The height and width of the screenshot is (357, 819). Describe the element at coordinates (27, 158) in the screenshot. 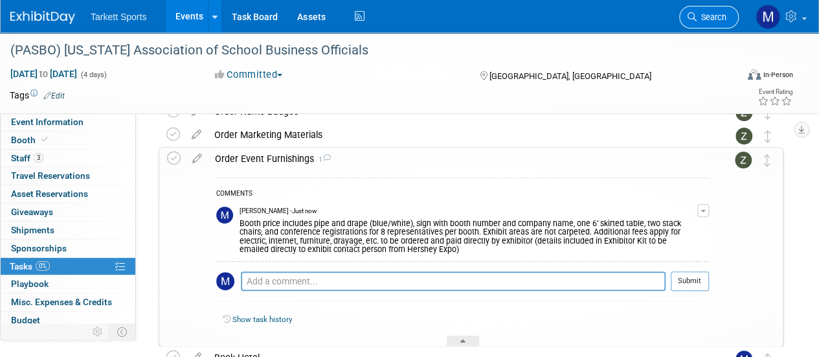

I see `span: Staff` at that location.